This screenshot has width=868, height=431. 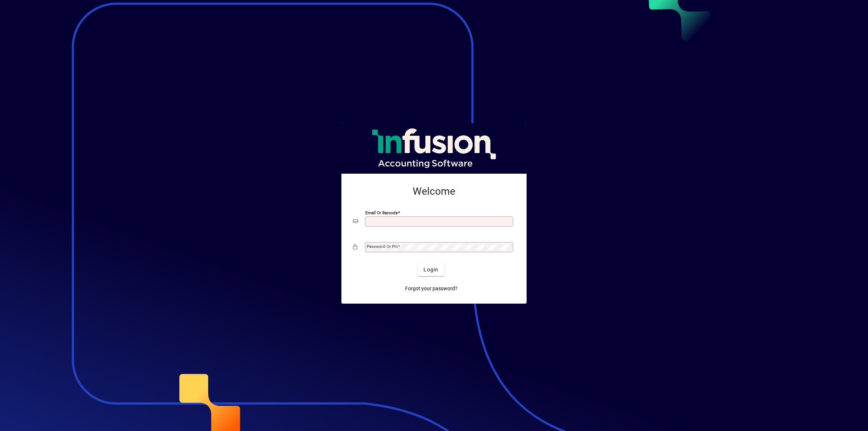 What do you see at coordinates (431, 269) in the screenshot?
I see `span: Login` at bounding box center [431, 269].